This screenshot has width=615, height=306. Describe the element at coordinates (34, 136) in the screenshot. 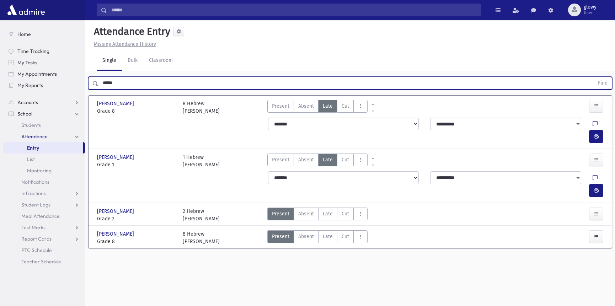

I see `span: Attendance` at that location.